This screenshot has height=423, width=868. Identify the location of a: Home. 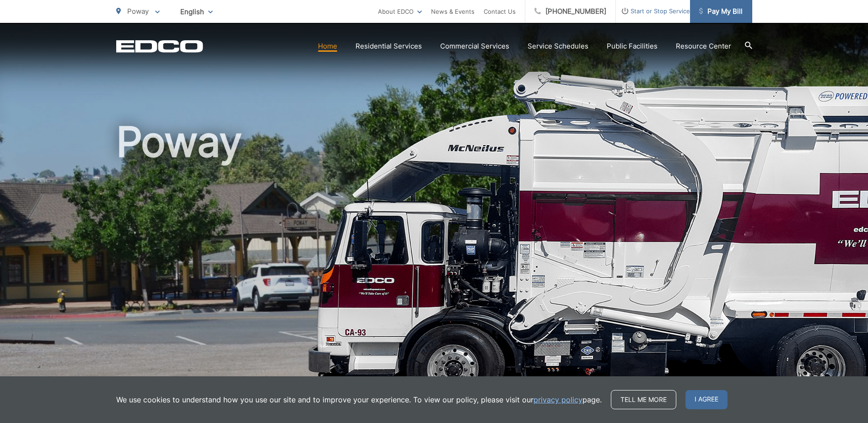
(328, 46).